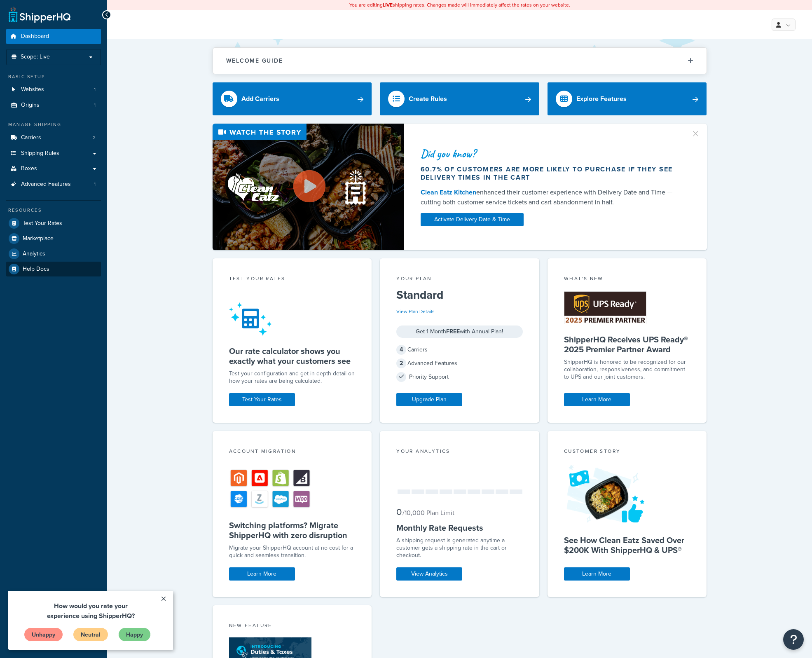 This screenshot has width=812, height=658. I want to click on span: Marketplace, so click(38, 238).